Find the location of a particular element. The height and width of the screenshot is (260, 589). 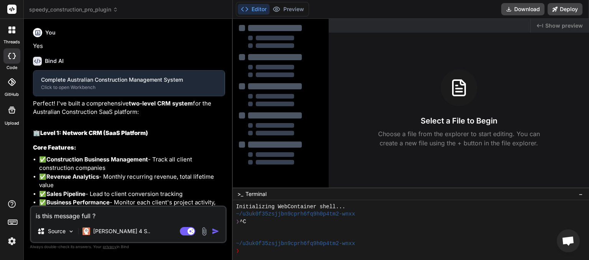

p: Choose a file from the explorer to start editing. You can create a new file using the + button in... is located at coordinates (459, 138).